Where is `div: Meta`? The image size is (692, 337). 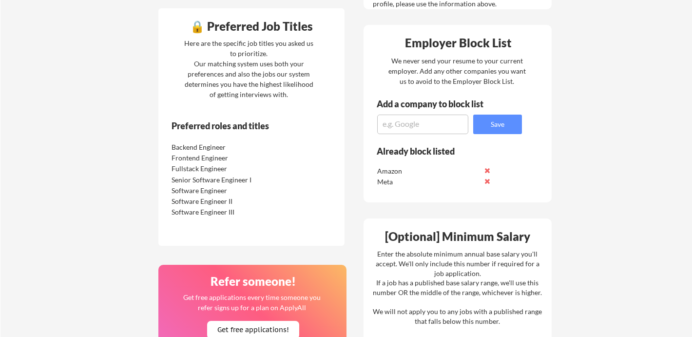 div: Meta is located at coordinates (428, 182).